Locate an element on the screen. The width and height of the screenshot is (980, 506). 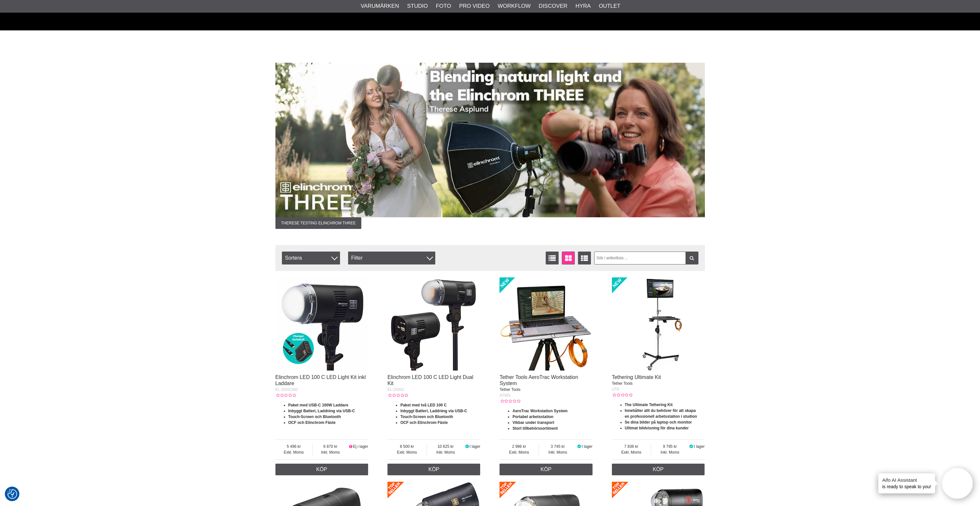
img: Elinchrom LED 100 C LED Light Kit inkl Laddare is located at coordinates (322, 324).